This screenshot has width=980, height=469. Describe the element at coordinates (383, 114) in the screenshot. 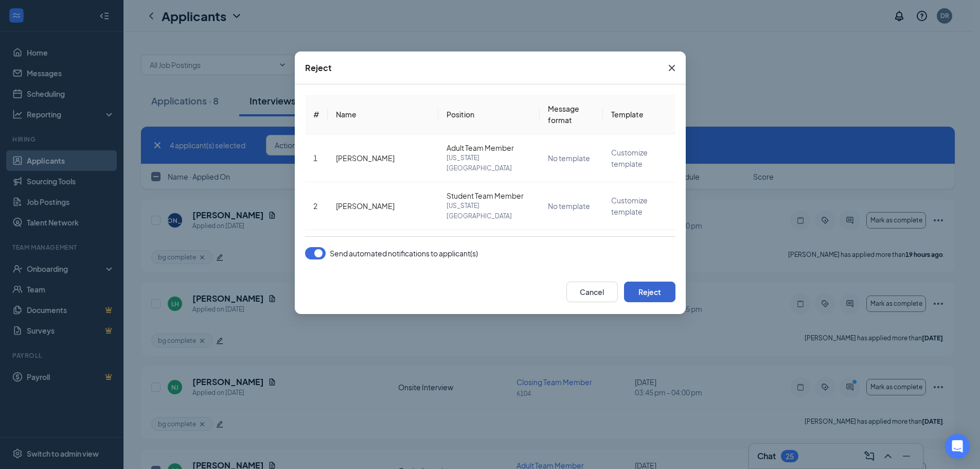

I see `th: Name` at that location.